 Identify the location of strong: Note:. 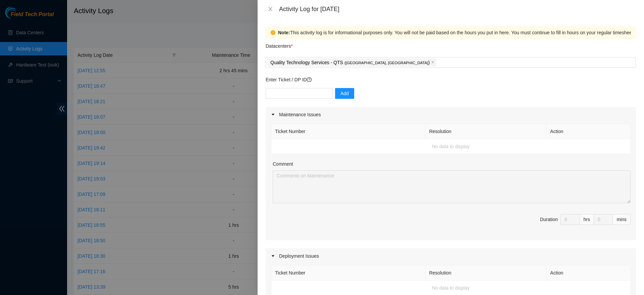
(284, 33).